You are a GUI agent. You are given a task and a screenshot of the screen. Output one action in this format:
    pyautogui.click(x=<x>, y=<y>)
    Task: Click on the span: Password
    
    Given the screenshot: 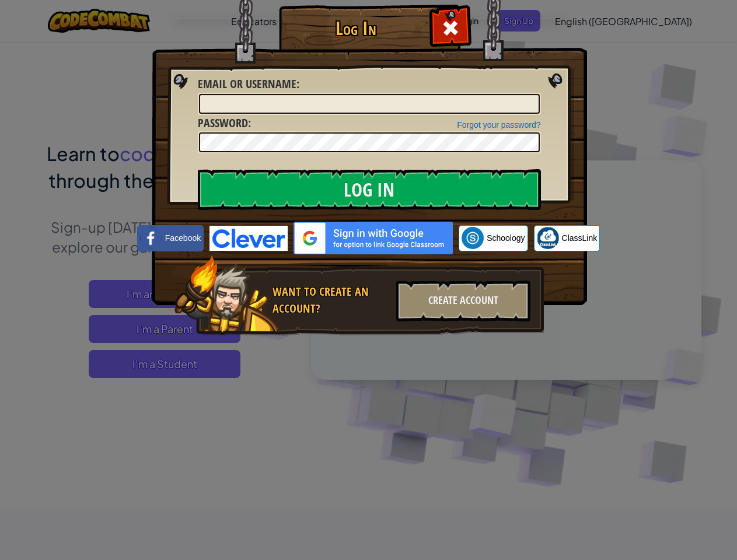 What is the action you would take?
    pyautogui.click(x=223, y=122)
    